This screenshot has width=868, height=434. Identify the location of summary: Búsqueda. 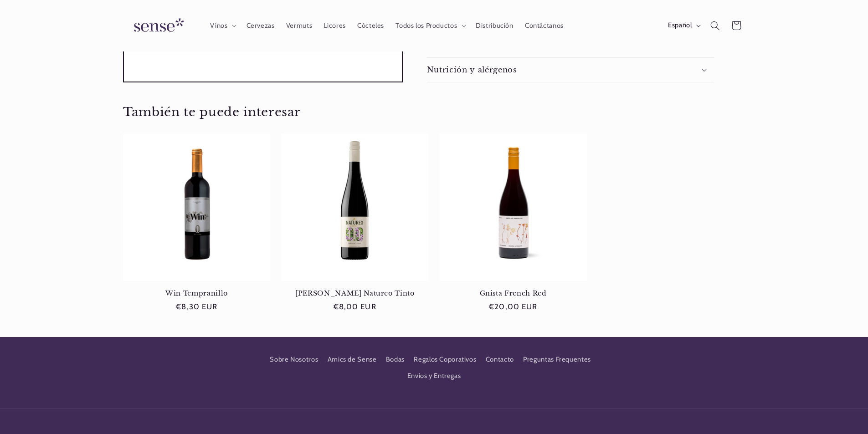
(715, 26).